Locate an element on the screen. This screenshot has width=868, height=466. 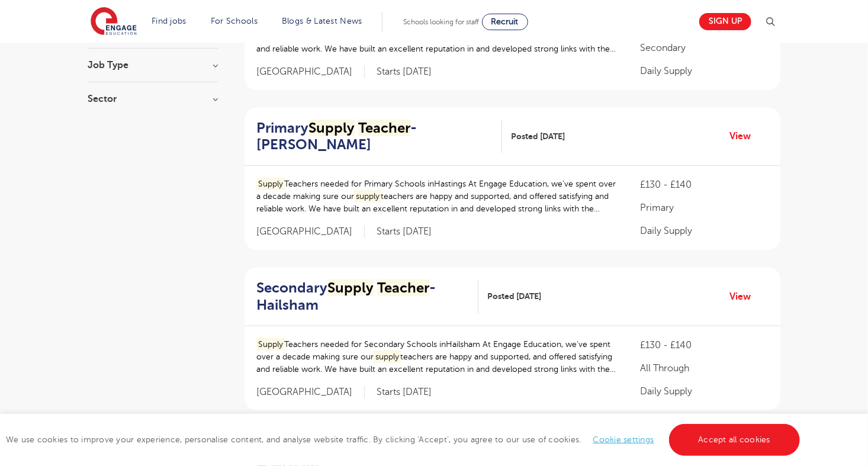
a: Cookie settings is located at coordinates (623, 439).